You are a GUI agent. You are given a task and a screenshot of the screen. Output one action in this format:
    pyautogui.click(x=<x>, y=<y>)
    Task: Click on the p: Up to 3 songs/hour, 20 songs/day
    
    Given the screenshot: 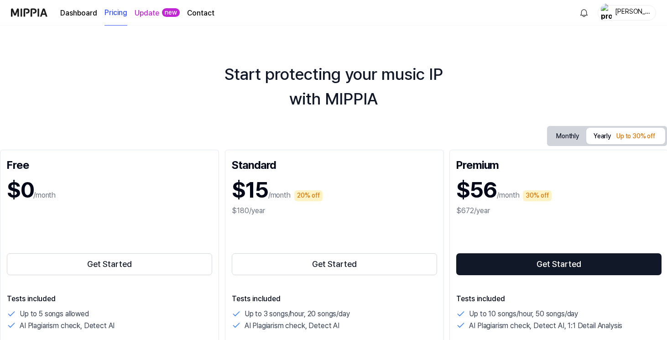 What is the action you would take?
    pyautogui.click(x=297, y=314)
    